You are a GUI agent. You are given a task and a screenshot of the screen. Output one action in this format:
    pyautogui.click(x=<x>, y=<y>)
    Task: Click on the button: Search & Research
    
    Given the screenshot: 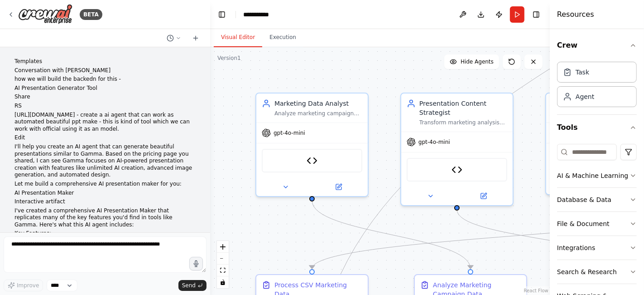 What is the action you would take?
    pyautogui.click(x=597, y=271)
    